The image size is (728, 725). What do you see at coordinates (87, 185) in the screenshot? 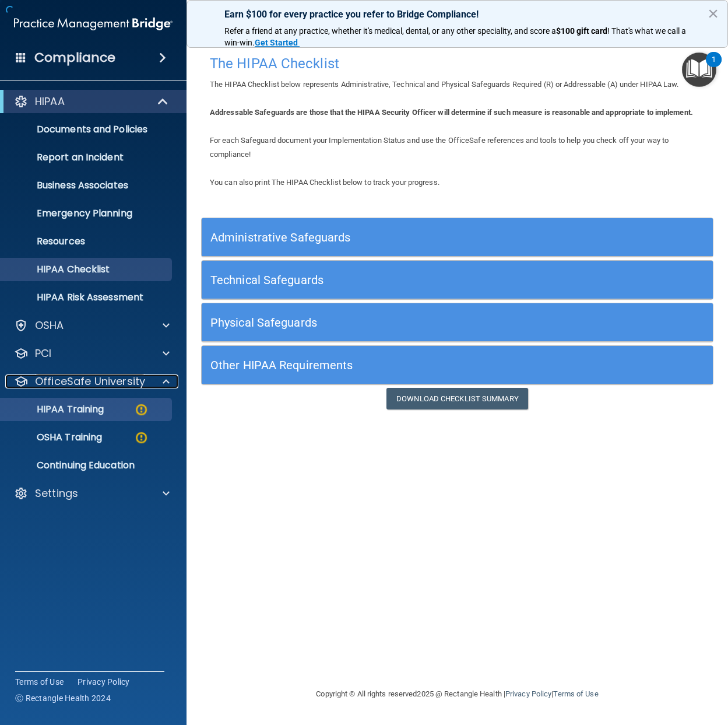
I see `p: Business Associates` at bounding box center [87, 185].